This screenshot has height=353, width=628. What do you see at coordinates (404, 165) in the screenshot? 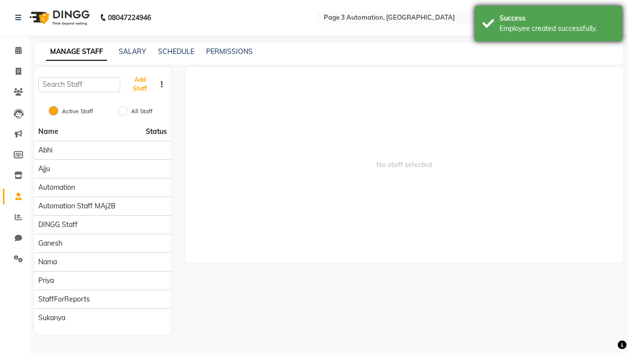
I see `span: No staff selected` at bounding box center [404, 165].